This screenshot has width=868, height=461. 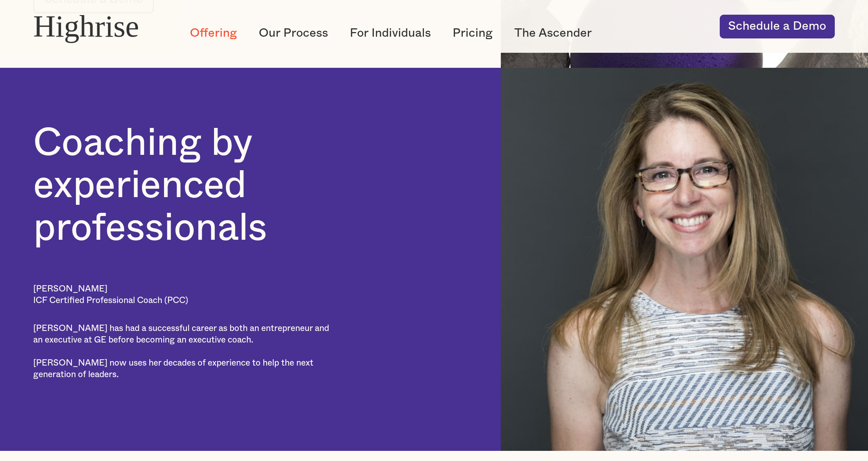 What do you see at coordinates (473, 33) in the screenshot?
I see `a: Pricing` at bounding box center [473, 33].